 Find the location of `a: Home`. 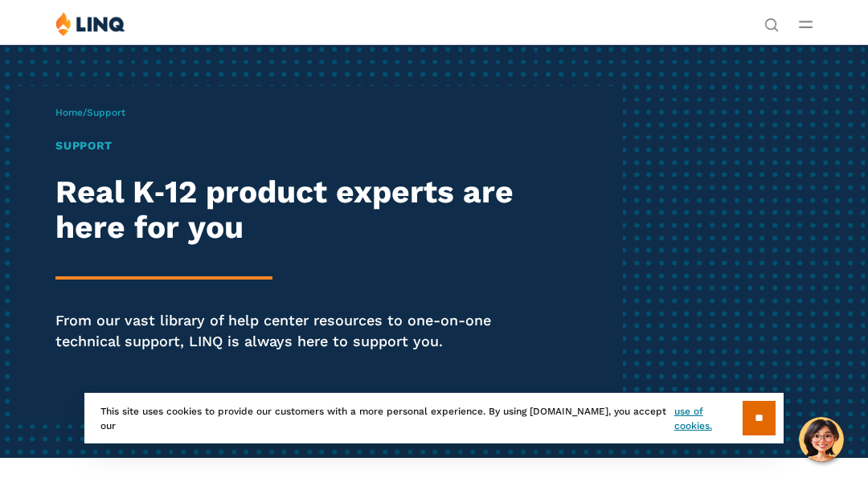

a: Home is located at coordinates (69, 112).